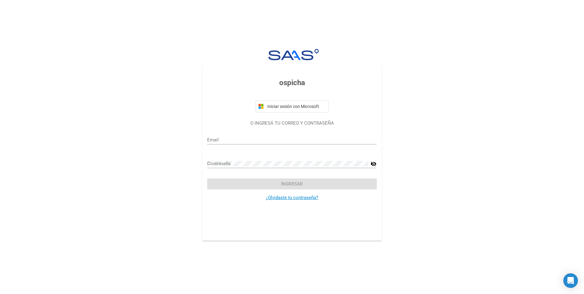 This screenshot has width=584, height=294. Describe the element at coordinates (373, 164) in the screenshot. I see `mat-icon: visibility_off` at that location.